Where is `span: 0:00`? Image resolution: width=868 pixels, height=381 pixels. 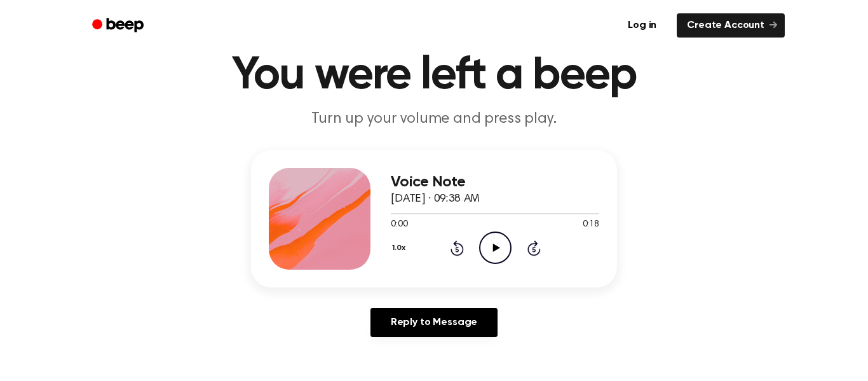 span: 0:00 is located at coordinates (399, 224).